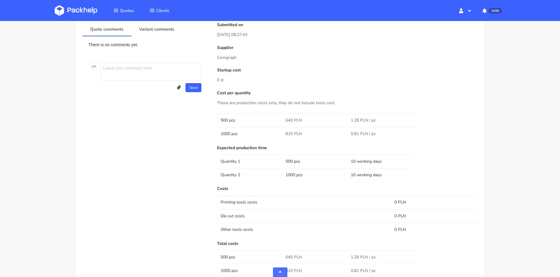 The width and height of the screenshot is (560, 277). I want to click on a: Quotes, so click(124, 11).